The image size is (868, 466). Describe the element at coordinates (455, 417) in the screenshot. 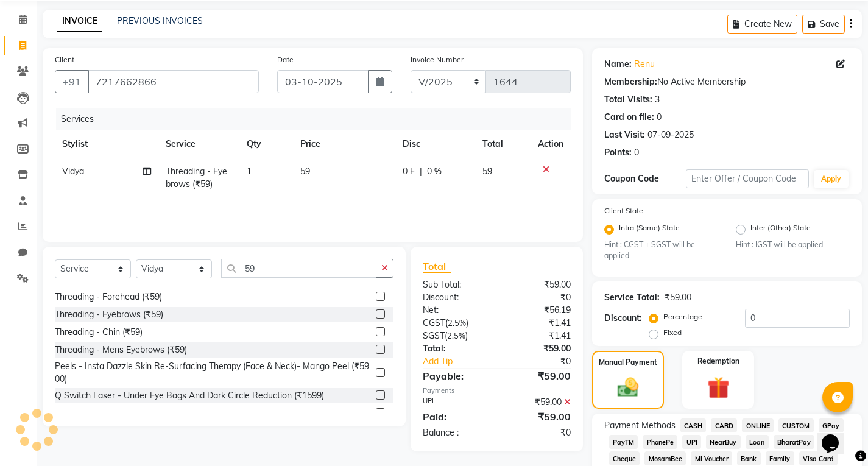

I see `div: Paid:` at that location.